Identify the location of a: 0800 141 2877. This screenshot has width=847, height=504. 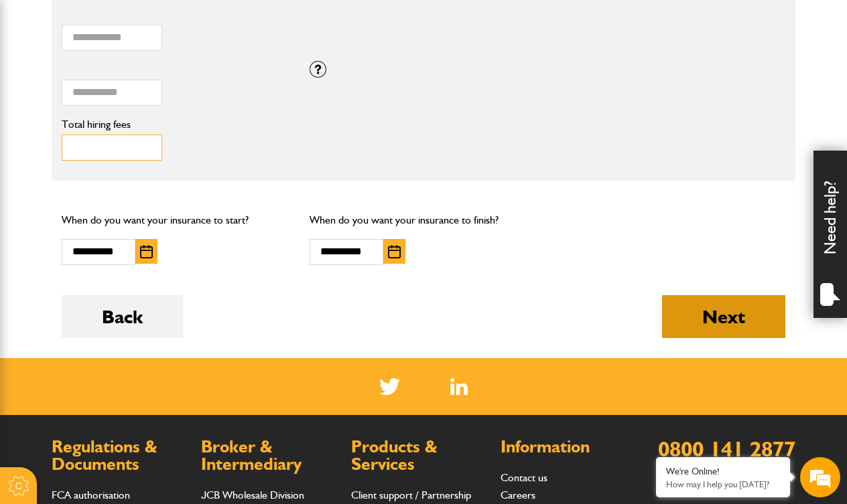
(727, 448).